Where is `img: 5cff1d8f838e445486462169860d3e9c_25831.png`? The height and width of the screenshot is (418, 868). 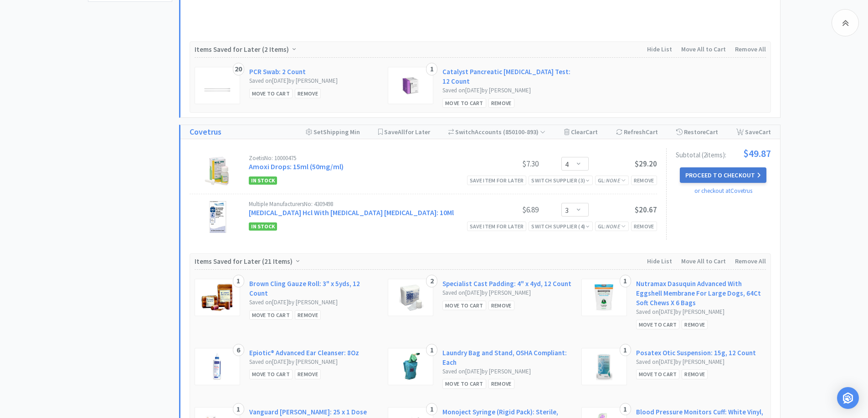 img: 5cff1d8f838e445486462169860d3e9c_25831.png is located at coordinates (217, 298).